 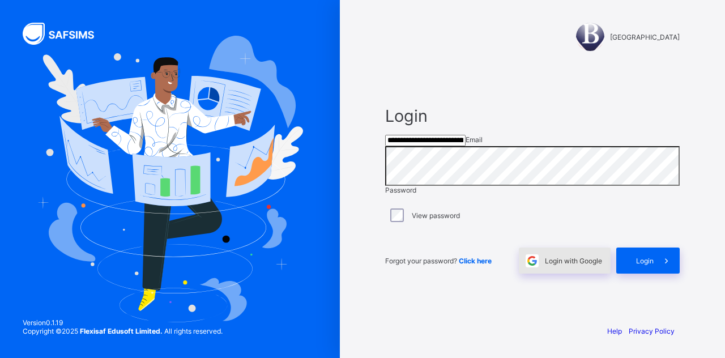 I want to click on span: Copyright © 2025 All rights reserved., so click(x=122, y=331).